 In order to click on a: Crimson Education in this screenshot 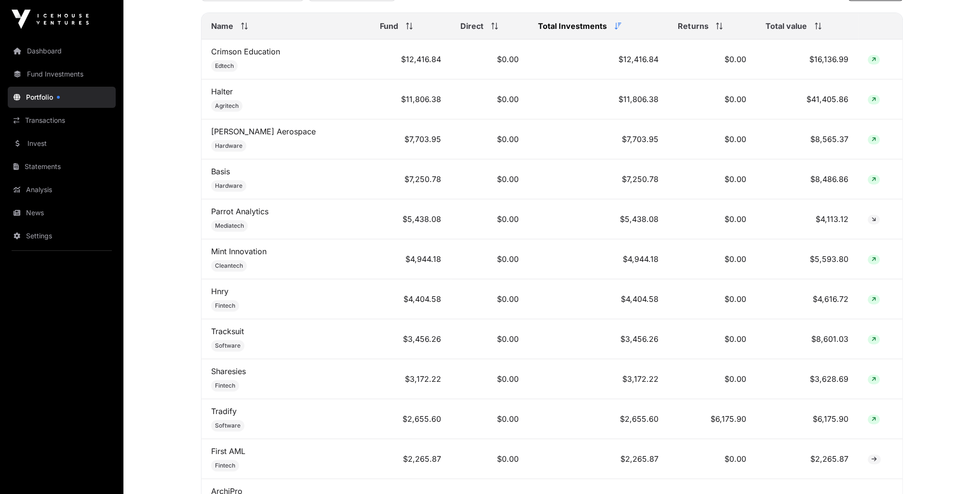, I will do `click(245, 51)`.